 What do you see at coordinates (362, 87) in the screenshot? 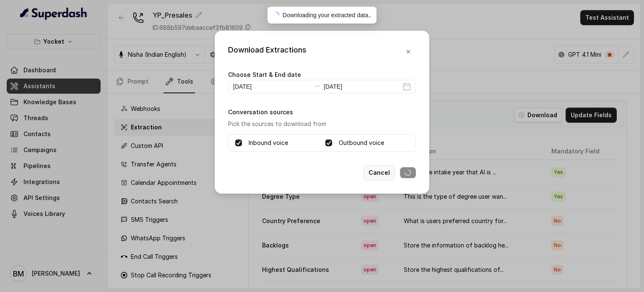
I see `input: End date` at bounding box center [362, 87].